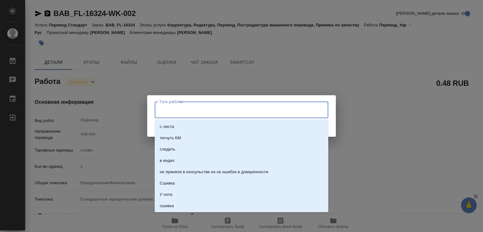 Image resolution: width=483 pixels, height=232 pixels. Describe the element at coordinates (166, 195) in the screenshot. I see `p: У нота` at that location.